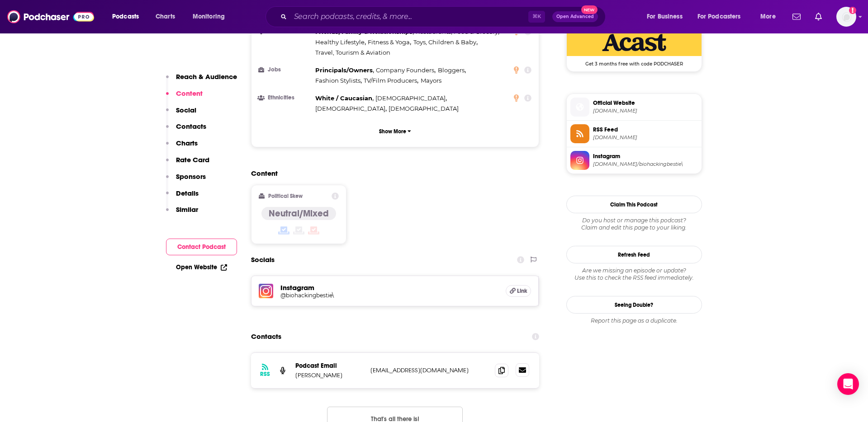  What do you see at coordinates (191, 177) in the screenshot?
I see `p: Sponsors` at bounding box center [191, 177].